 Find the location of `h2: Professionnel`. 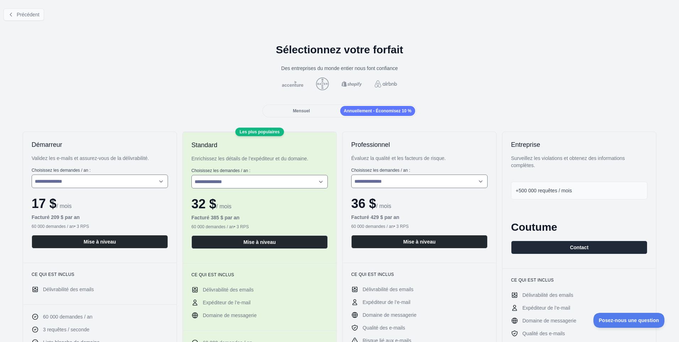

h2: Professionnel is located at coordinates (420, 145).